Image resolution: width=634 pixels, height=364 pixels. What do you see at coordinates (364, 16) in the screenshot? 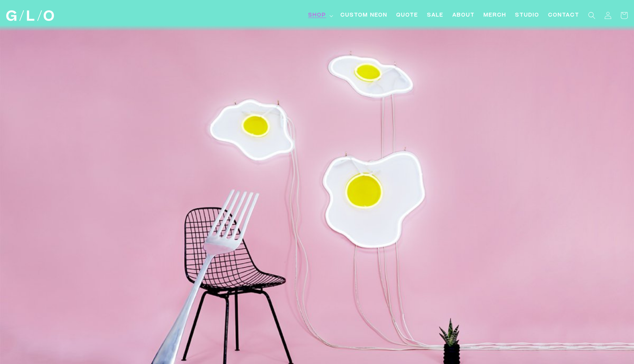
I see `span: Custom Neon` at bounding box center [364, 16].